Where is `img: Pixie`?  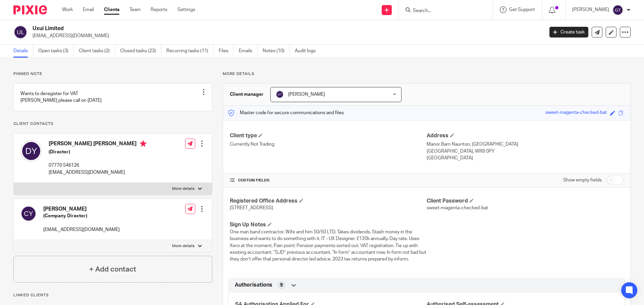 img: Pixie is located at coordinates (30, 10).